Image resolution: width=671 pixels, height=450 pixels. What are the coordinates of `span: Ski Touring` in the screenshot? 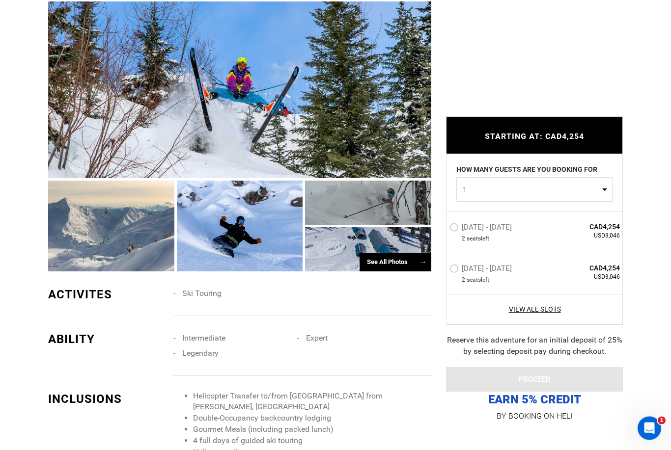 It's located at (202, 294).